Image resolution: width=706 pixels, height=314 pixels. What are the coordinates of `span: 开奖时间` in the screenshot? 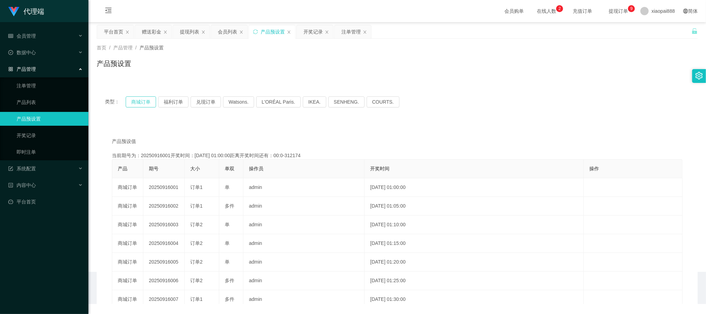 It's located at (380, 168).